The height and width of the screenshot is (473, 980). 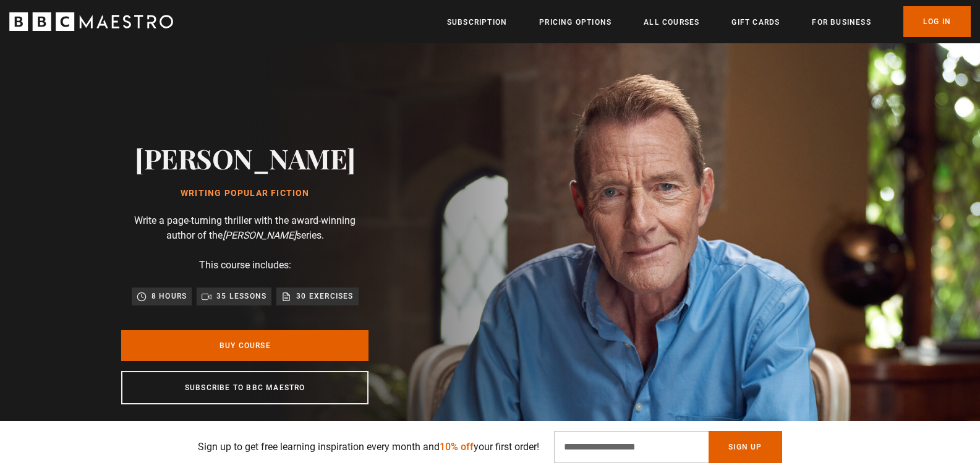 I want to click on p: 8 hours, so click(x=169, y=296).